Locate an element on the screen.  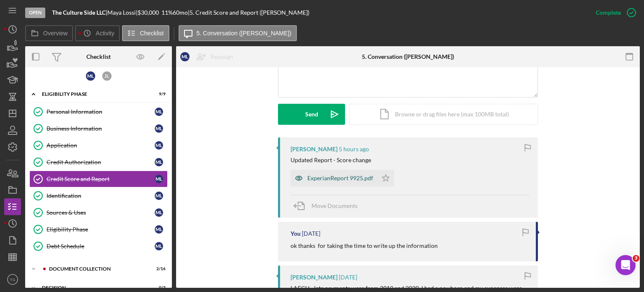
div: 0 / 3 is located at coordinates (158, 288).